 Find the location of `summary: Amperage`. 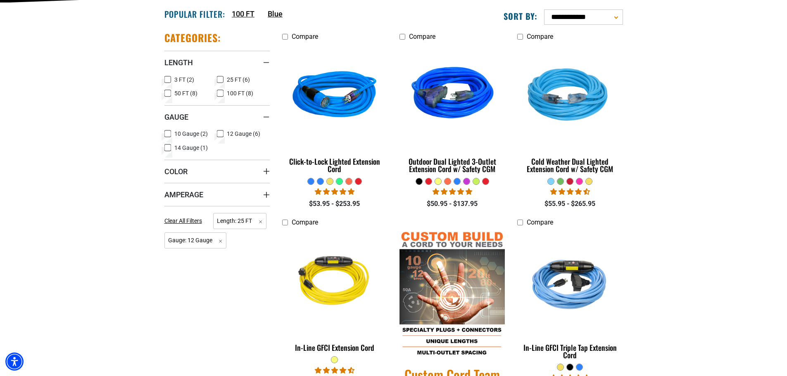

summary: Amperage is located at coordinates (217, 195).